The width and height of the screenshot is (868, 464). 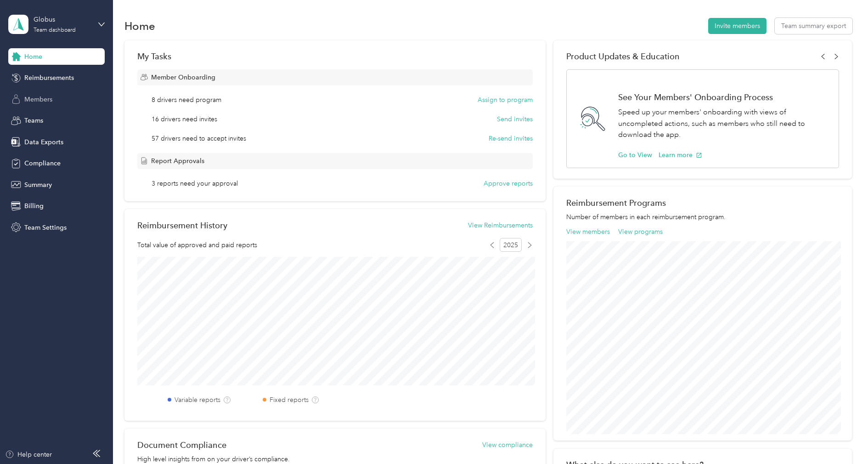 What do you see at coordinates (635, 155) in the screenshot?
I see `button: Go to View` at bounding box center [635, 155].